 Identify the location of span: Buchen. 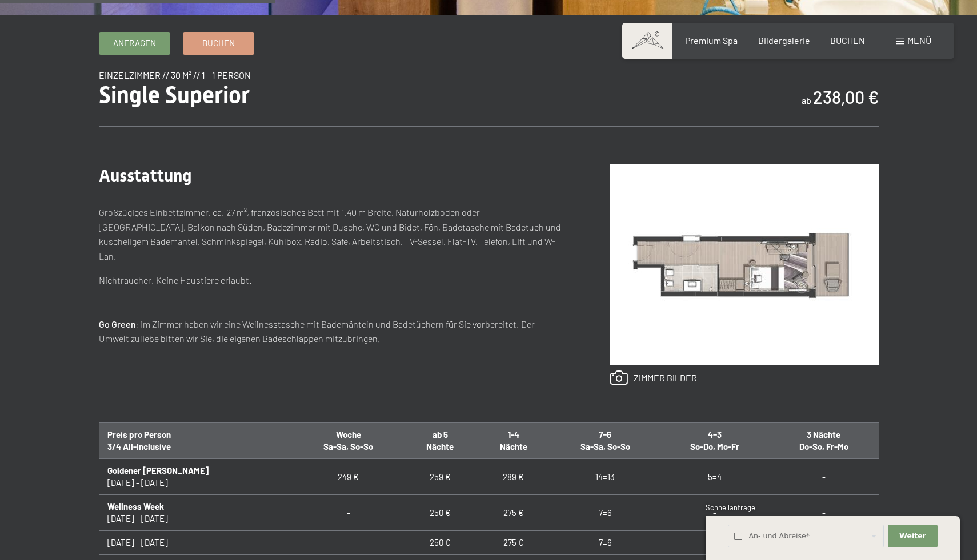
(218, 43).